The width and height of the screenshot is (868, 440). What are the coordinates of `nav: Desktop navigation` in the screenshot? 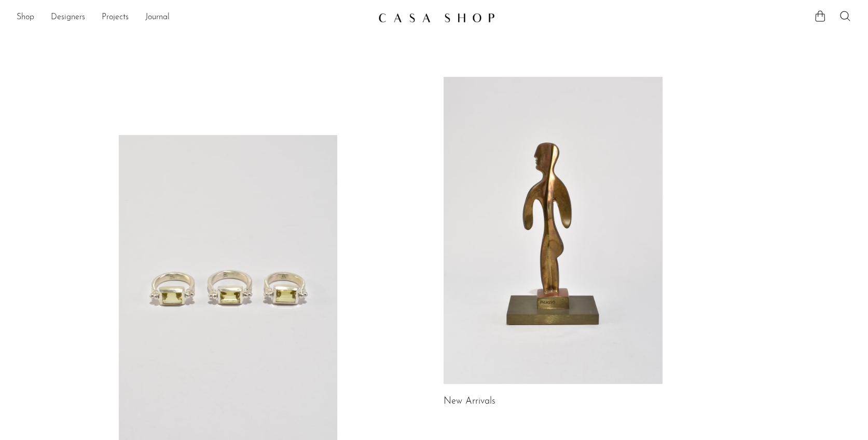 It's located at (193, 18).